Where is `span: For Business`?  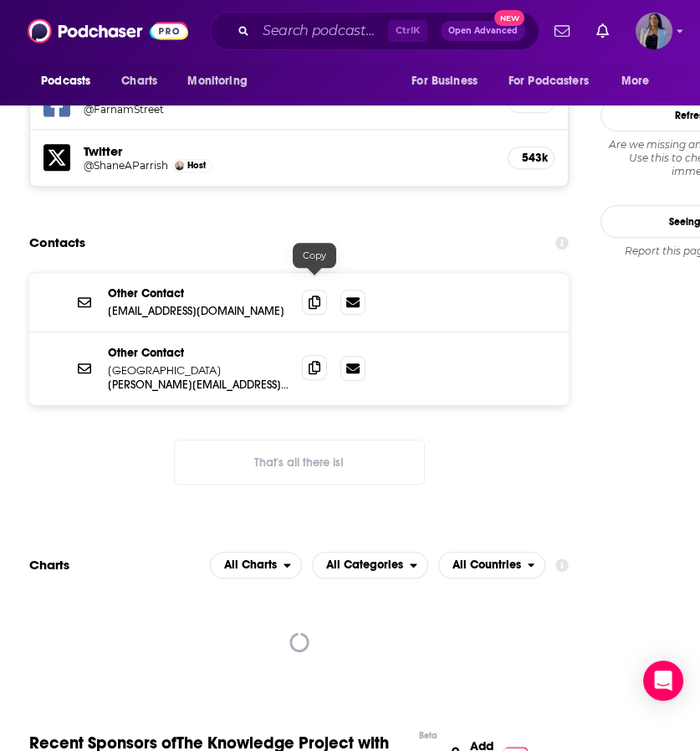
span: For Business is located at coordinates (445, 81).